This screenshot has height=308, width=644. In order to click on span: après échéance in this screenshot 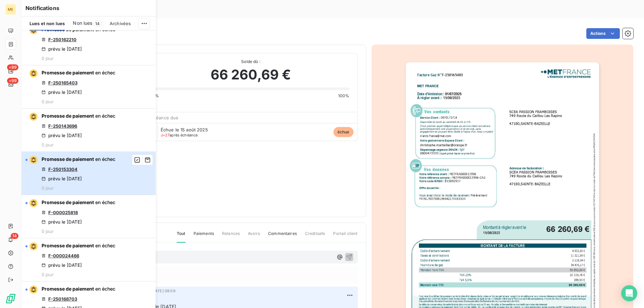, I will do `click(179, 135)`.